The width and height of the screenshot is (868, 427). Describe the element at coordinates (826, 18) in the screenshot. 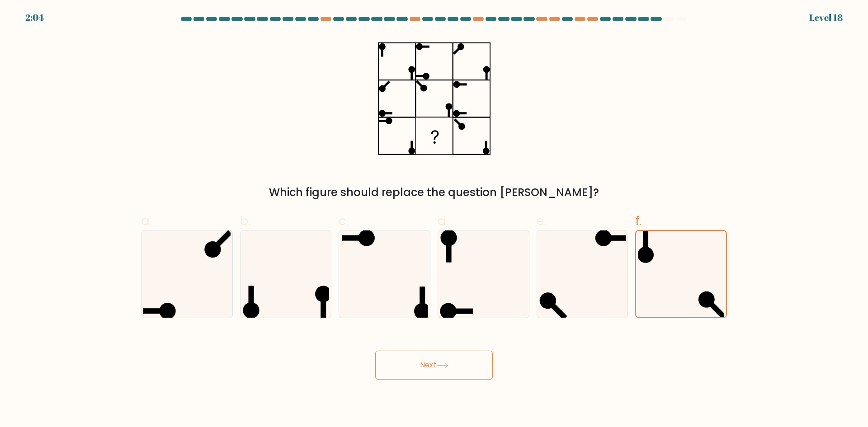

I see `div: Level 18` at that location.